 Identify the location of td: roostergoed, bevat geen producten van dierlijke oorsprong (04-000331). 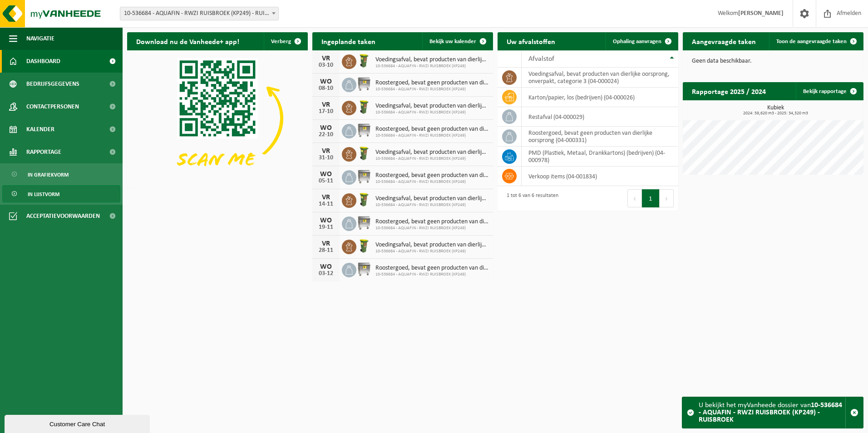
(600, 136).